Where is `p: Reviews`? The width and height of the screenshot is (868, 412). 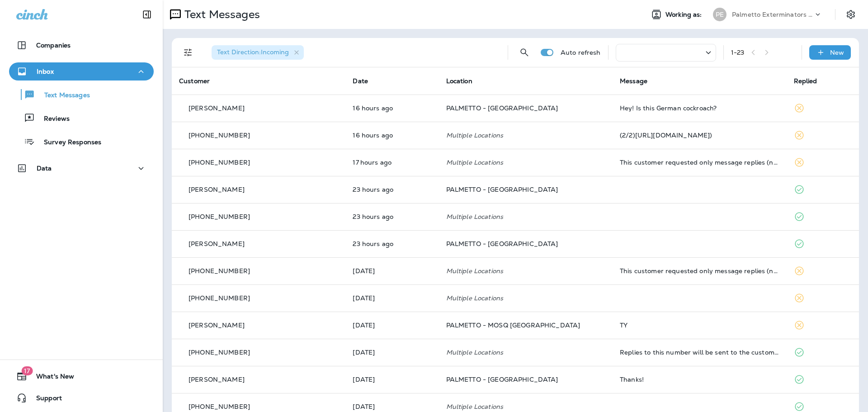 p: Reviews is located at coordinates (52, 119).